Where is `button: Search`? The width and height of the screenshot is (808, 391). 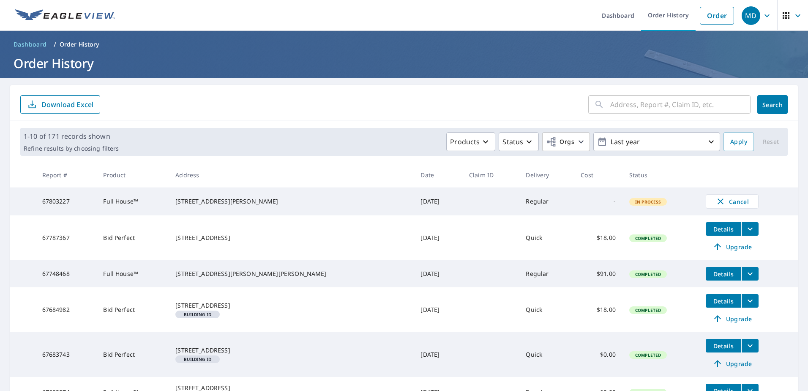 button: Search is located at coordinates (773, 104).